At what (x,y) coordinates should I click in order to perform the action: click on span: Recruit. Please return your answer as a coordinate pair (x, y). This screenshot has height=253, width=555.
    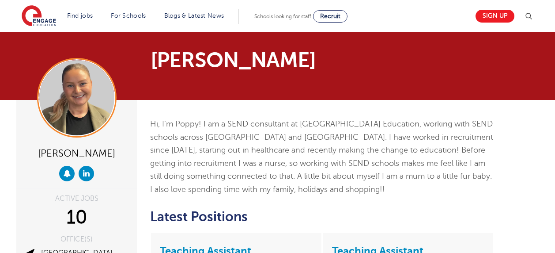
    Looking at the image, I should click on (330, 16).